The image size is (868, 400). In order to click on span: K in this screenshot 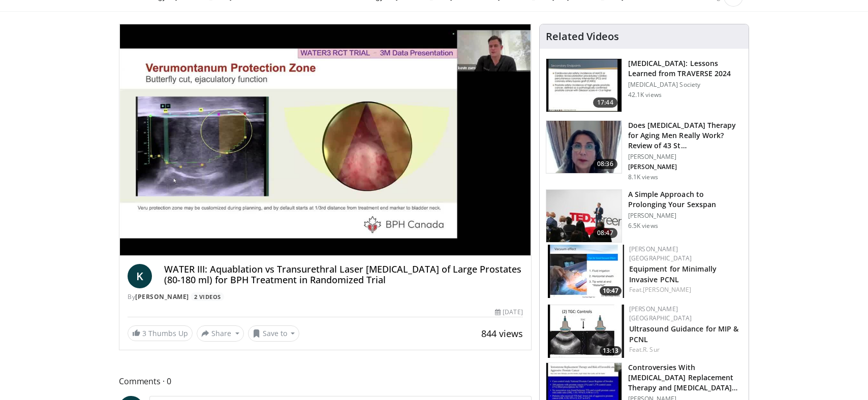, I will do `click(140, 276)`.